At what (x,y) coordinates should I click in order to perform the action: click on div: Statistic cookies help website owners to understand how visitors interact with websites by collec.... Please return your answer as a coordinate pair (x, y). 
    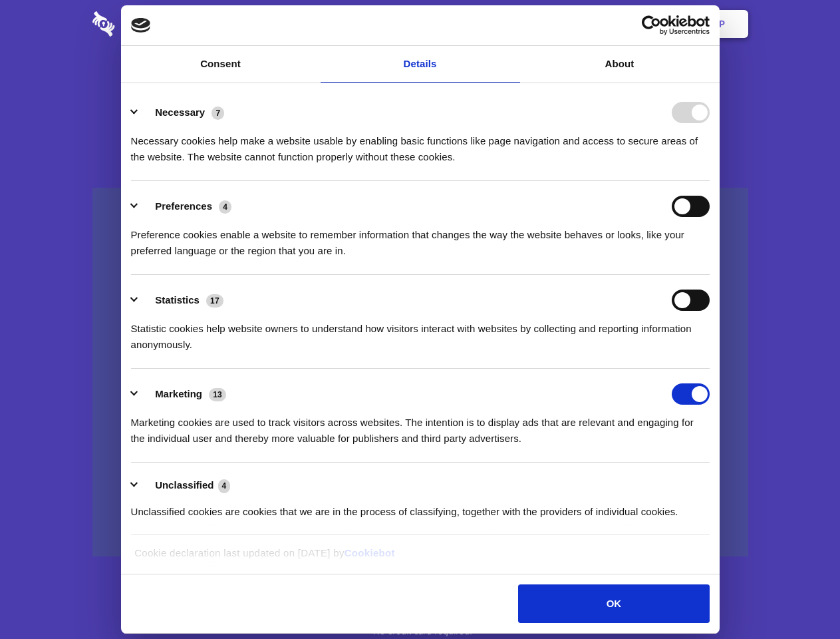
    Looking at the image, I should click on (420, 331).